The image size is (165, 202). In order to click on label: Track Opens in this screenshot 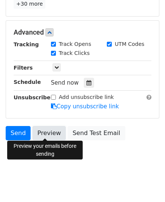, I will do `click(75, 44)`.